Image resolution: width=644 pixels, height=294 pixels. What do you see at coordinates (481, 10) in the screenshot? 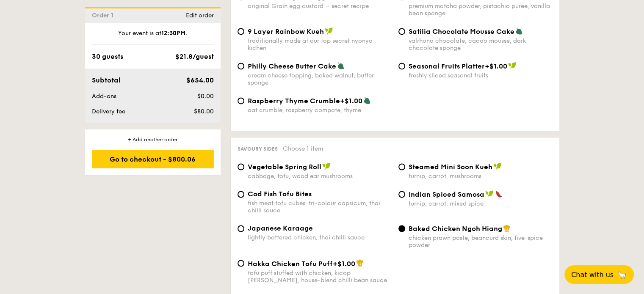
I see `div: premium matcha powder, pistachio puree, vanilla bean sponge` at bounding box center [481, 10].